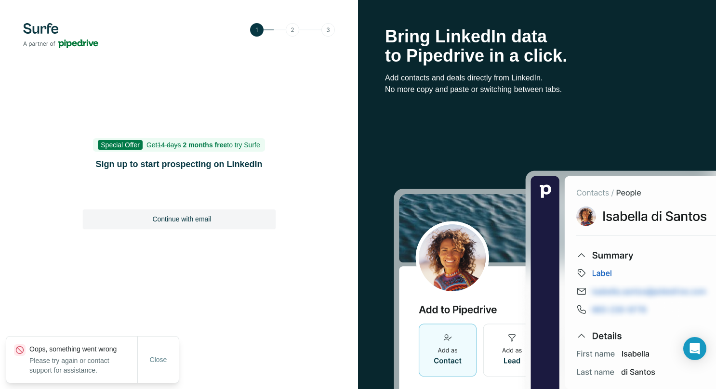 This screenshot has height=389, width=716. What do you see at coordinates (179, 164) in the screenshot?
I see `h1: Sign up to start prospecting on LinkedIn` at bounding box center [179, 164].